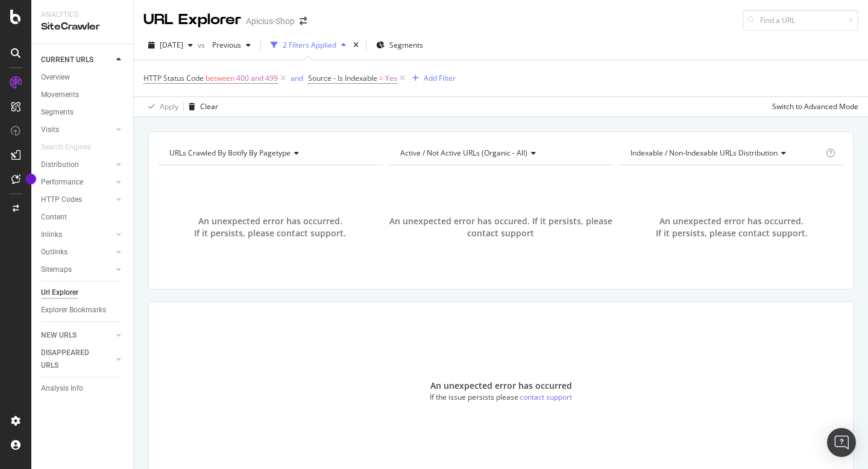 Image resolution: width=868 pixels, height=469 pixels. I want to click on div: arrow-right-arrow-left, so click(303, 21).